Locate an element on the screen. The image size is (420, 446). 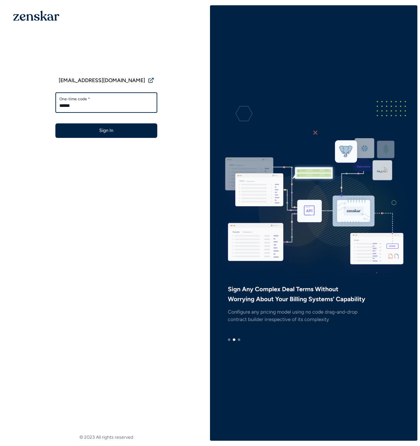
img: e3ZQAAAMhDCM8y96E9JIIDxLgAABAgQIECBAgAABAgQyAoJA5mpDCRAgQIAAAQIECBAgQIAAAQIECBAgQKAsIAiU37edAAECB... is located at coordinates (314, 223).